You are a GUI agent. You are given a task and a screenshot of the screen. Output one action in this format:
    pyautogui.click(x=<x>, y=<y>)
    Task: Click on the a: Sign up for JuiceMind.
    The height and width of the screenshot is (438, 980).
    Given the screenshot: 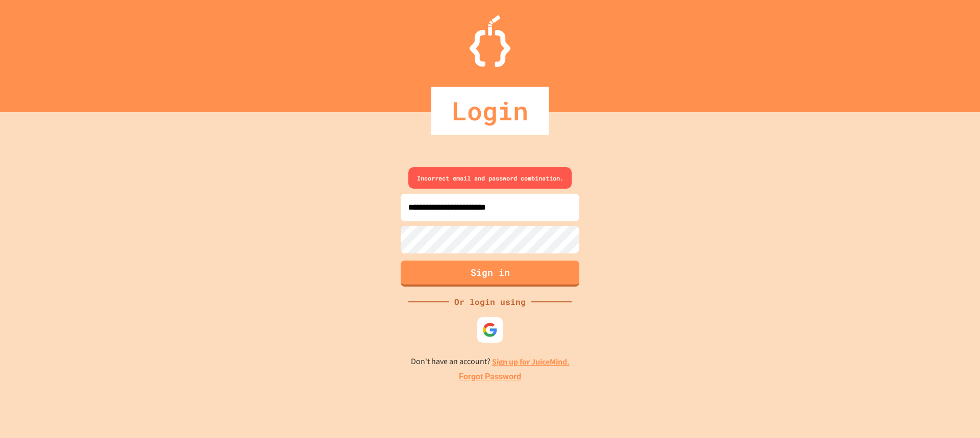 What is the action you would take?
    pyautogui.click(x=531, y=362)
    